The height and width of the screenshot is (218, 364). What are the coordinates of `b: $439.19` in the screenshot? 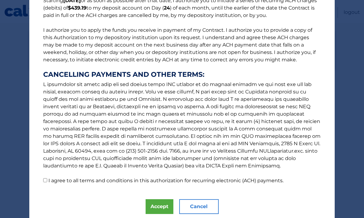 It's located at (77, 8).